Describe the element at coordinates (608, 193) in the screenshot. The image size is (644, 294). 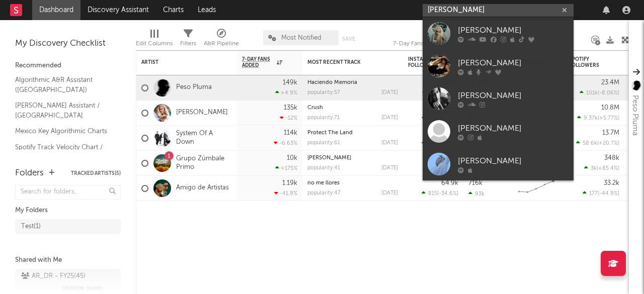
I see `span: -44.9 %` at that location.